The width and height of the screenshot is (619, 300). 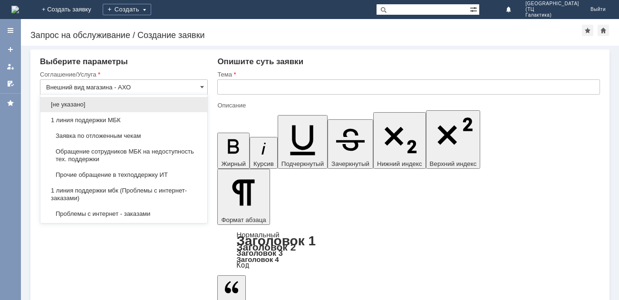 I want to click on div: Запрос на обслуживание / Создание заявки, so click(x=306, y=35).